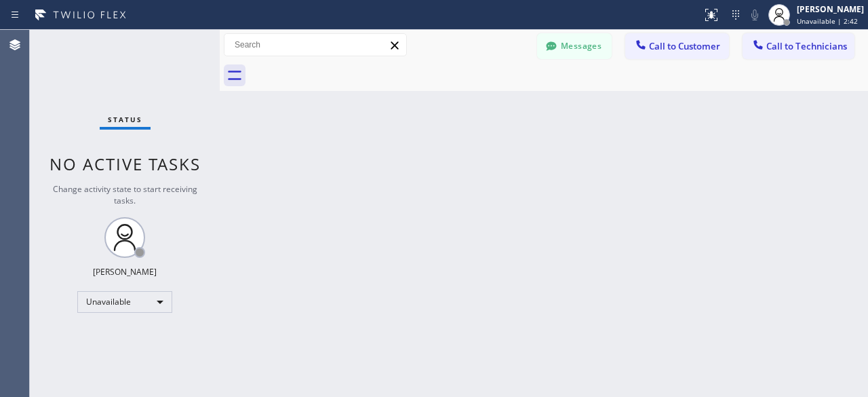  Describe the element at coordinates (125, 119) in the screenshot. I see `span: Status` at that location.